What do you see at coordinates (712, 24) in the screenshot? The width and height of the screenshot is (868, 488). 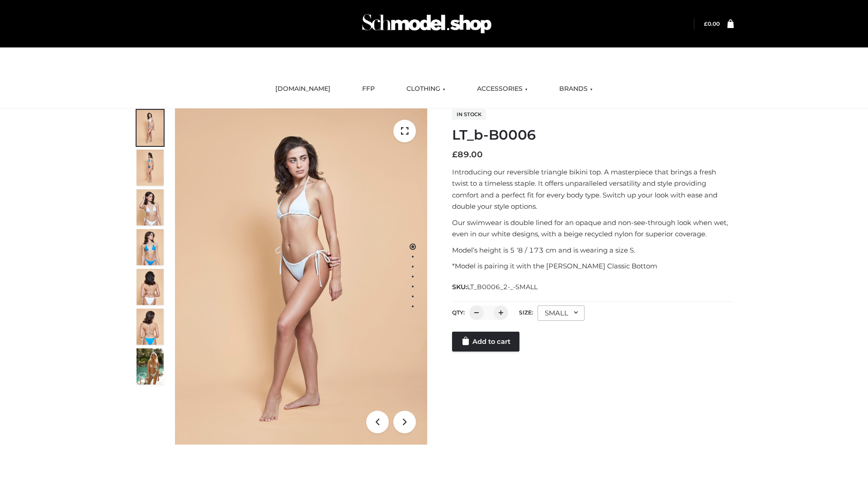 I see `bdi: 0.00` at bounding box center [712, 24].